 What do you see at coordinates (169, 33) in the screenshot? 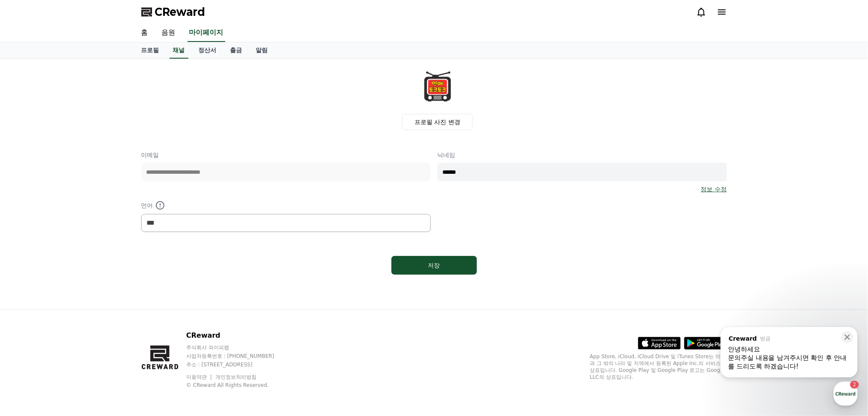
I see `a: 음원` at bounding box center [169, 33].